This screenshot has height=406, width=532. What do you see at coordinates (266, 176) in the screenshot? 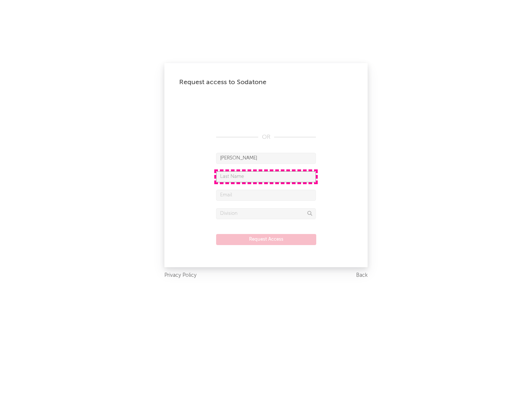
I see `input: Last Name` at bounding box center [266, 176].